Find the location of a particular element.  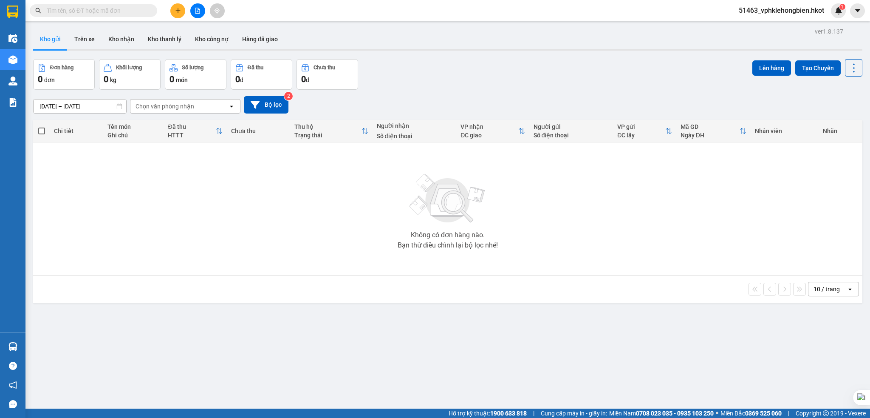

div: Số lượng is located at coordinates (192, 68).